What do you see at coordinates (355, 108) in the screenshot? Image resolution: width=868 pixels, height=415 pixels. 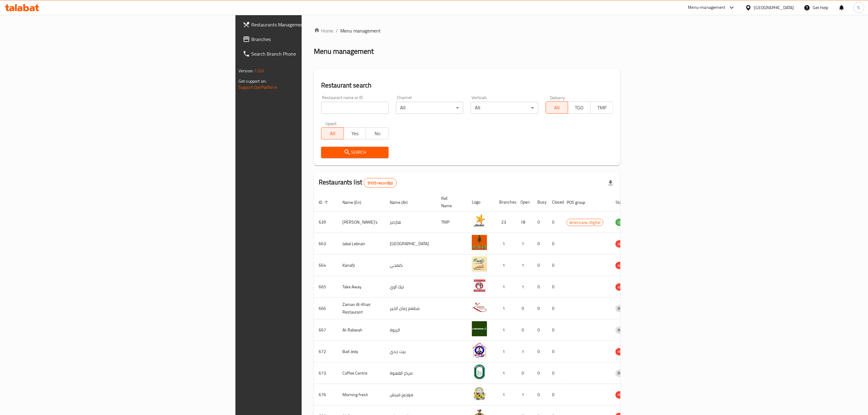 I see `input: Search for restaurant name or ID..` at bounding box center [355, 108].